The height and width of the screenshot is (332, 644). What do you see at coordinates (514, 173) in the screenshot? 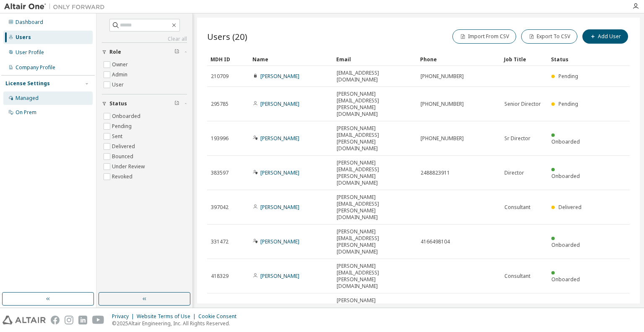
I see `span: Director` at bounding box center [514, 173].